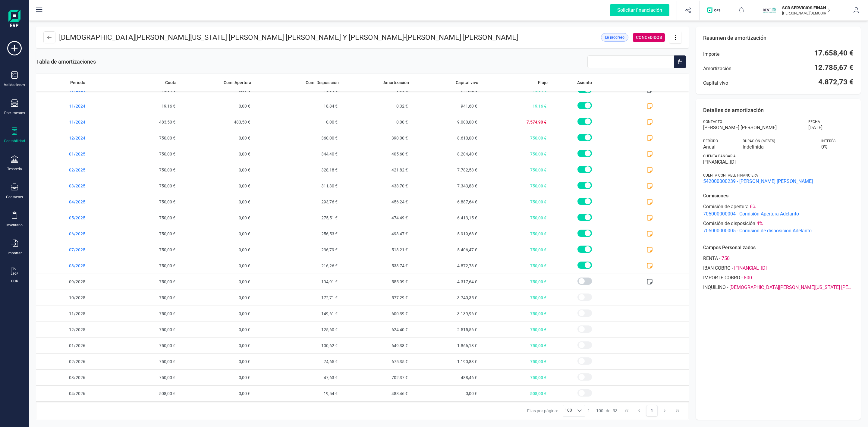 This screenshot has height=427, width=868. What do you see at coordinates (556, 411) in the screenshot?
I see `div: Filas por página:` at bounding box center [556, 411].